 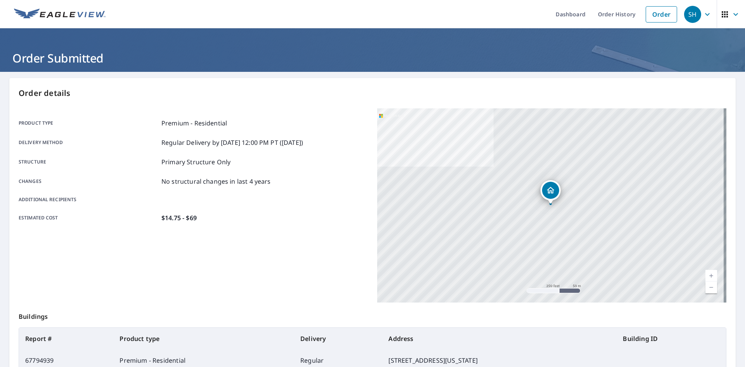 I want to click on div: SH, so click(x=692, y=14).